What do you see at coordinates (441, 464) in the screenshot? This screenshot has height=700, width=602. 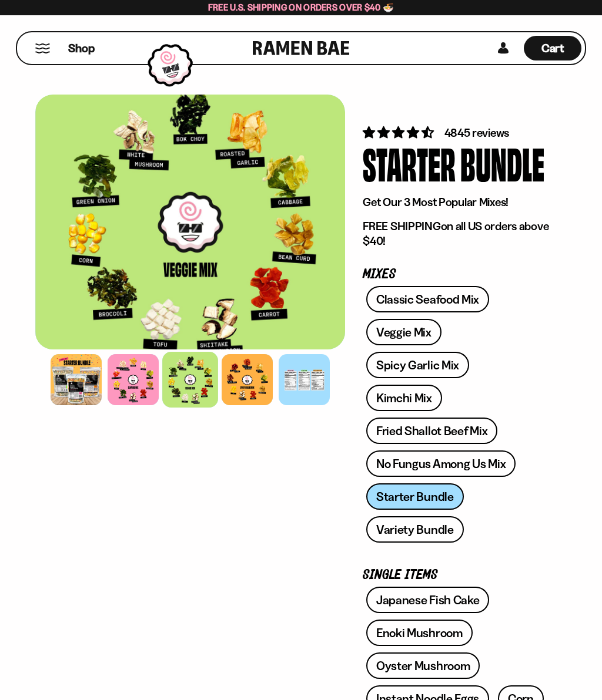 I see `a: No Fungus Among Us Mix` at bounding box center [441, 464].